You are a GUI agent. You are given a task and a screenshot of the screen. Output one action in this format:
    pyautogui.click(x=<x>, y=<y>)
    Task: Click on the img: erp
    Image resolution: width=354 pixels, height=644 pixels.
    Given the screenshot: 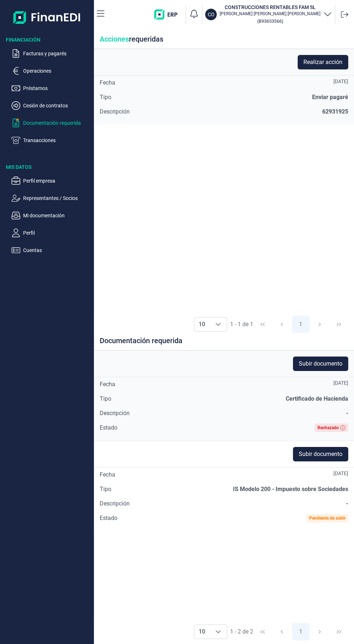 What is the action you would take?
    pyautogui.click(x=168, y=14)
    